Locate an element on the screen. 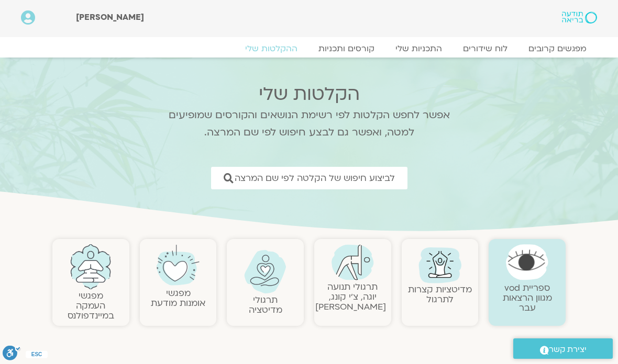 The width and height of the screenshot is (618, 364). span: לביצוע חיפוש של הקלטה לפי שם המרצה is located at coordinates (314, 178).